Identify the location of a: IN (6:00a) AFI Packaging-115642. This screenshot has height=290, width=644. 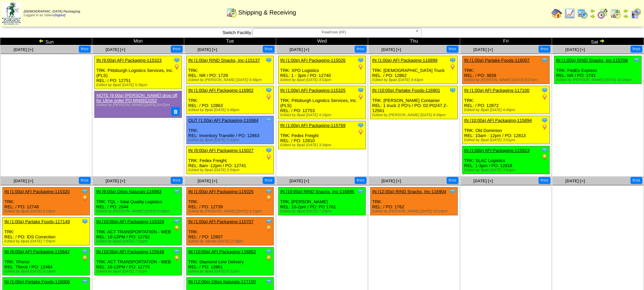
(37, 252).